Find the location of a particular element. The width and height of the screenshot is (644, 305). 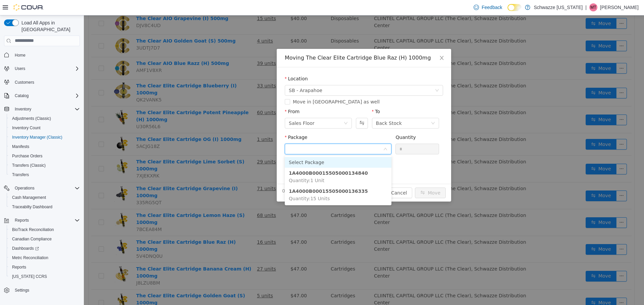

strong: 1A4000B00015505000134840 is located at coordinates (244, 158).